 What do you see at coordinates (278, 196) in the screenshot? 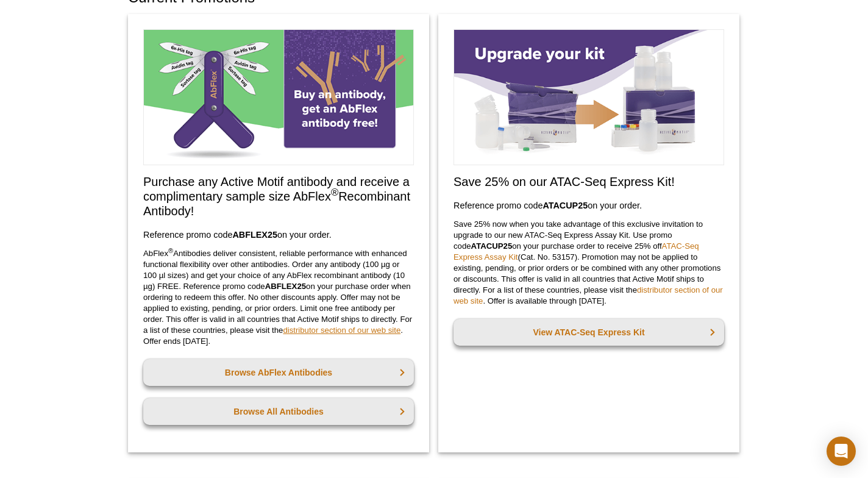
I see `h2: Purchase any Active Motif antibody and receive a complimentary sample size AbFlex Recombinant Ant...` at bounding box center [278, 196].